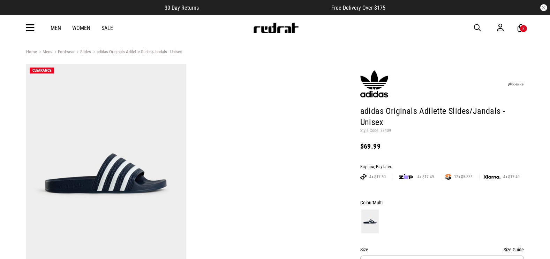  Describe the element at coordinates (442, 167) in the screenshot. I see `div: Buy now, Pay later.` at that location.